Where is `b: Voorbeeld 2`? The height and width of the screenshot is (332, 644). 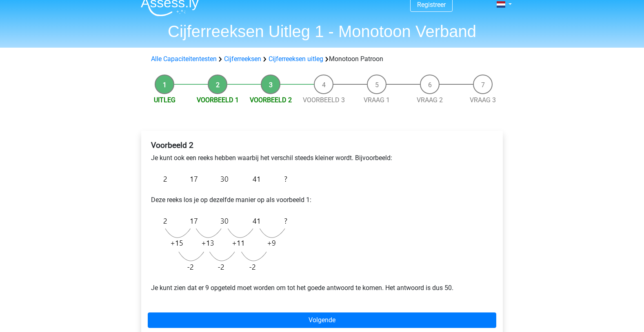
b: Voorbeeld 2 is located at coordinates (172, 145).